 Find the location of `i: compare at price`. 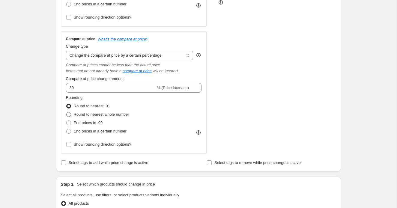

i: compare at price is located at coordinates (137, 71).